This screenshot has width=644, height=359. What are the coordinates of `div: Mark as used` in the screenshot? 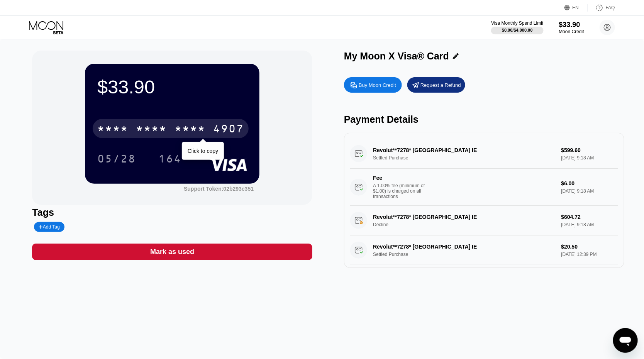 It's located at (172, 252).